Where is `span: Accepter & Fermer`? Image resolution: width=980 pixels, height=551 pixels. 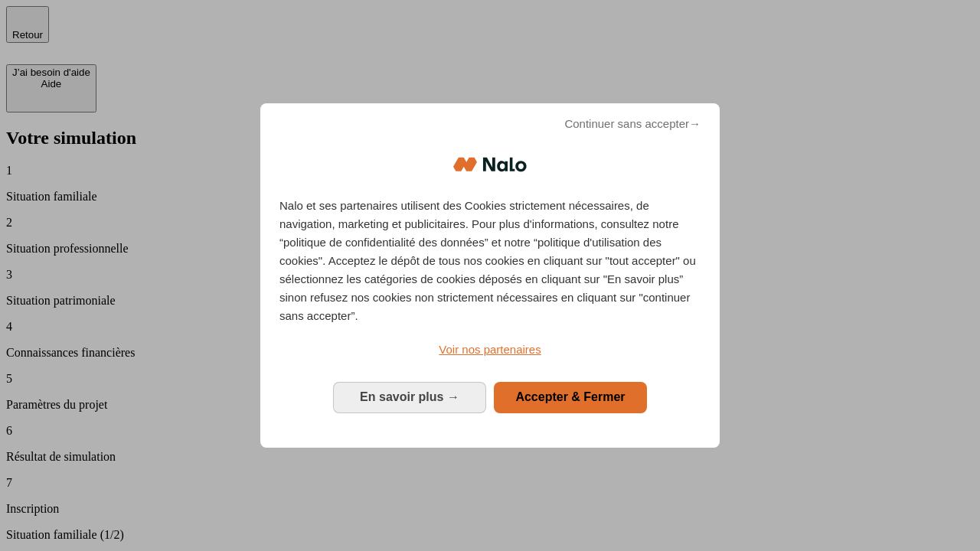 span: Accepter & Fermer is located at coordinates (569, 396).